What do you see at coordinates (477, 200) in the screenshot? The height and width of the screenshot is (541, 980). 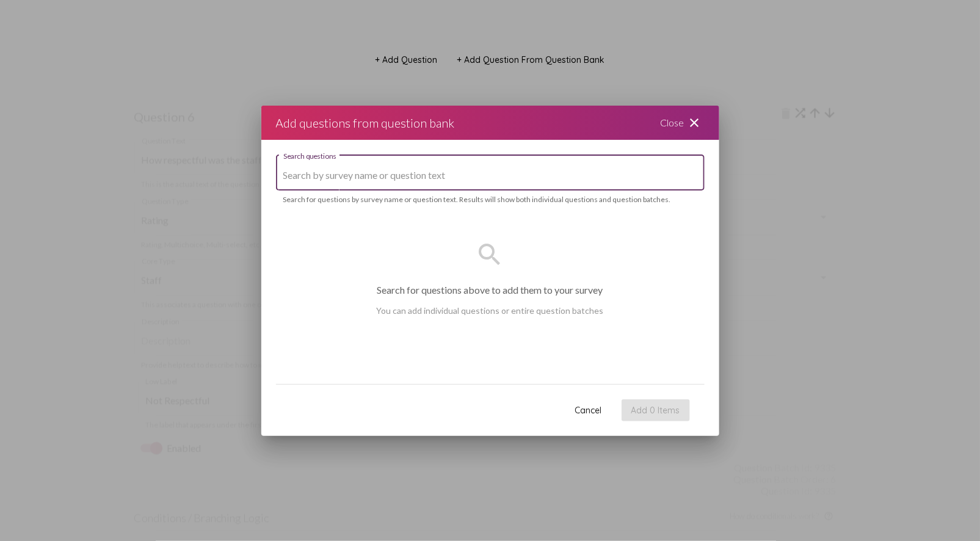 I see `mat-hint: Search for questions by survey name or question text. Results will show both individual questions...` at bounding box center [477, 200].